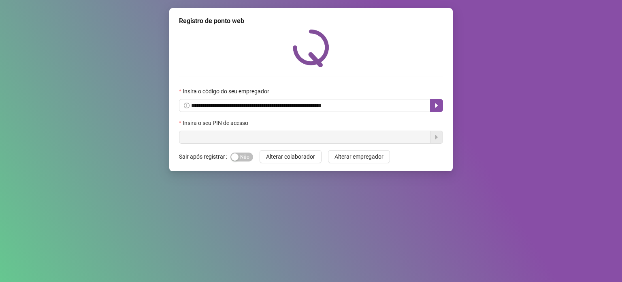 This screenshot has height=282, width=622. What do you see at coordinates (291, 156) in the screenshot?
I see `span: Alterar colaborador` at bounding box center [291, 156].